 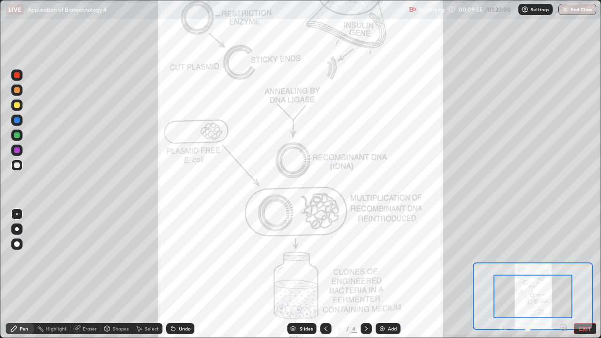 What do you see at coordinates (382, 329) in the screenshot?
I see `img: add-slide-button` at bounding box center [382, 329].